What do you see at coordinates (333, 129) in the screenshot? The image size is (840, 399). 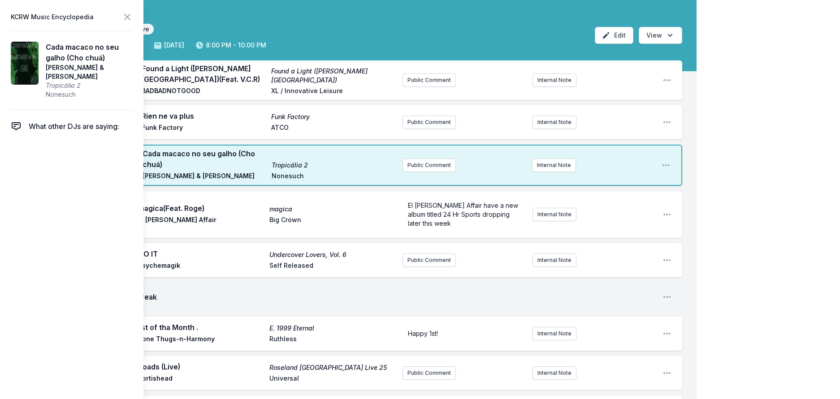 I see `span: ATCO` at bounding box center [333, 129].